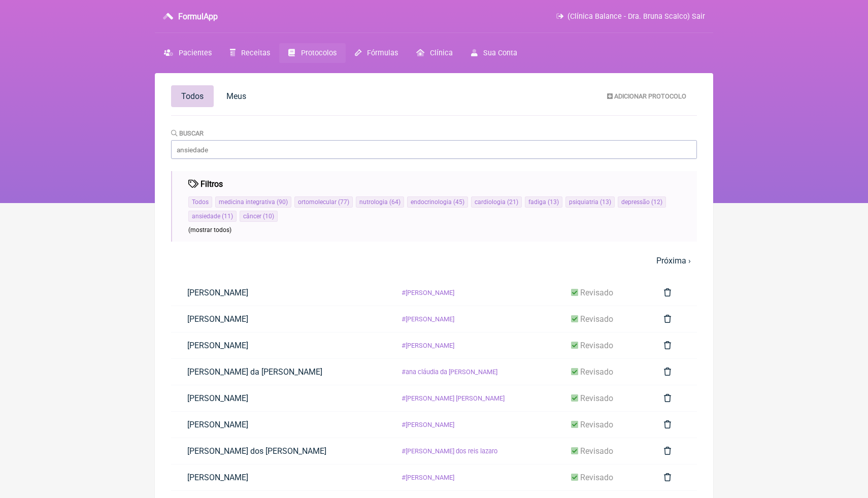  What do you see at coordinates (212, 216) in the screenshot?
I see `a: ansiedade(11)` at bounding box center [212, 216].